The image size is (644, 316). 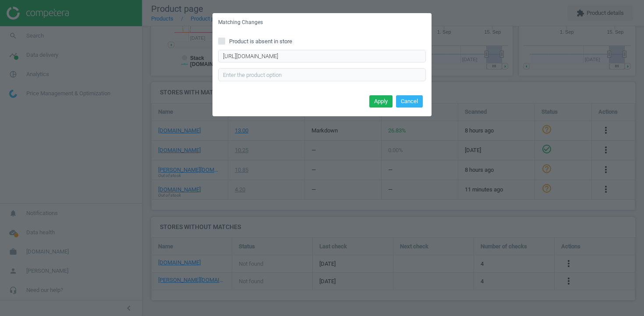 What do you see at coordinates (322, 75) in the screenshot?
I see `input: Enter the product option` at bounding box center [322, 75].